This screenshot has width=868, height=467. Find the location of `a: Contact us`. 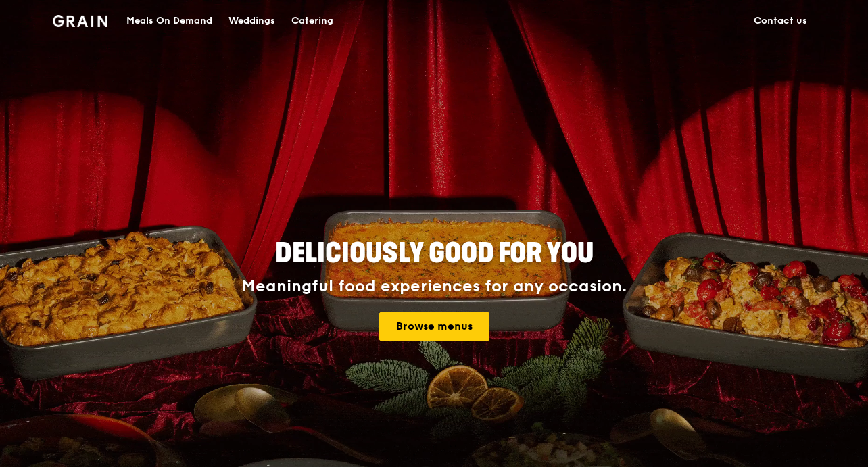

a: Contact us is located at coordinates (780, 21).